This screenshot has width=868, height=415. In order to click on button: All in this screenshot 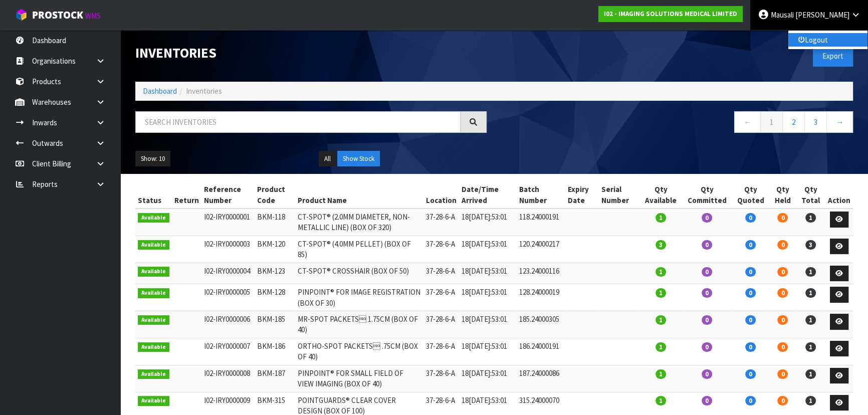, I will do `click(327, 159)`.